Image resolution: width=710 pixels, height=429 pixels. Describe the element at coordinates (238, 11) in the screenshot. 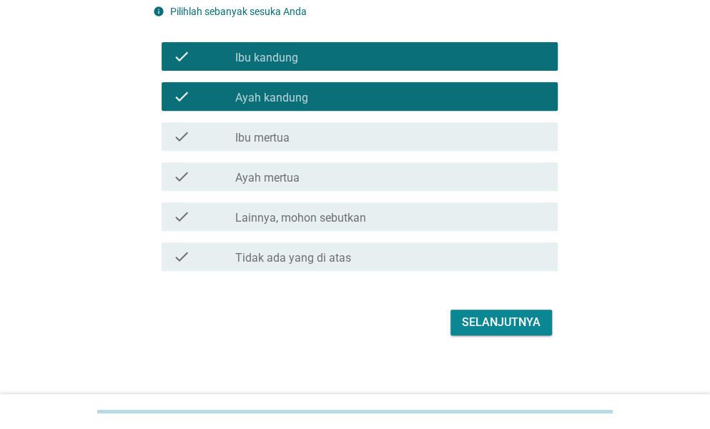

I see `label: Pilihlah sebanyak sesuka Anda` at that location.